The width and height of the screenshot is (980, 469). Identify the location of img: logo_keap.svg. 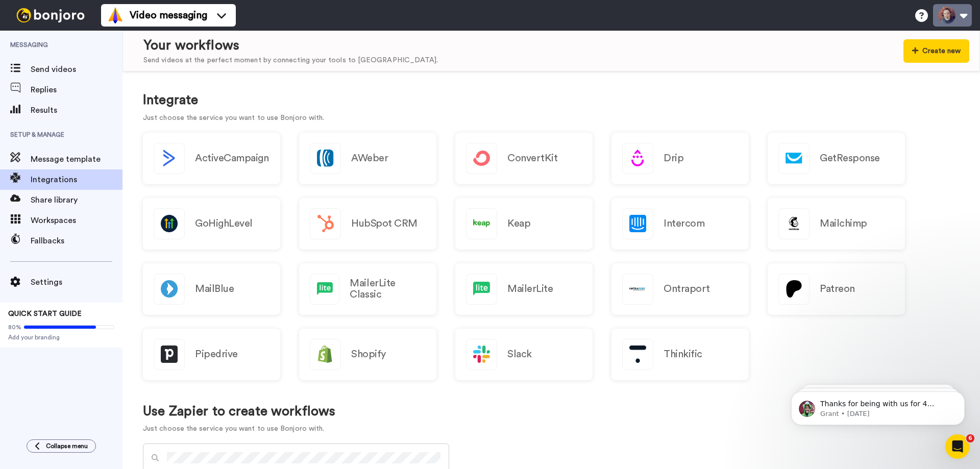
(481, 224).